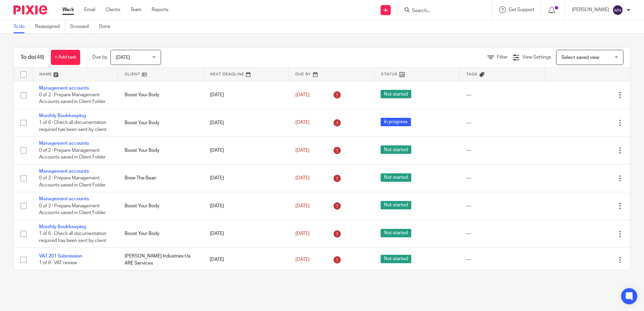 This screenshot has height=311, width=644. Describe the element at coordinates (82, 27) in the screenshot. I see `a: Snoozed` at that location.